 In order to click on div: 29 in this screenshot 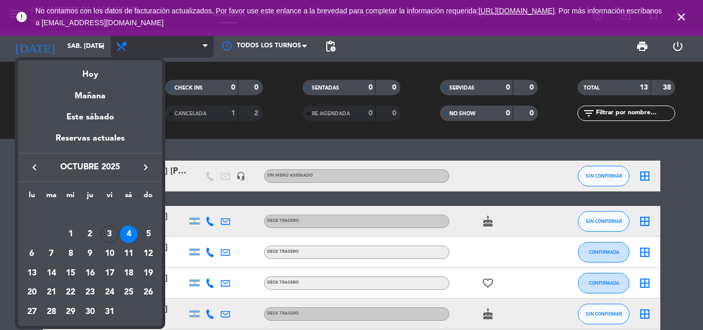, I will do `click(71, 312)`.